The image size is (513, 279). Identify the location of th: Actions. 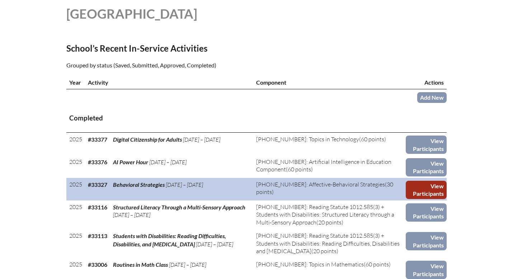
(427, 83).